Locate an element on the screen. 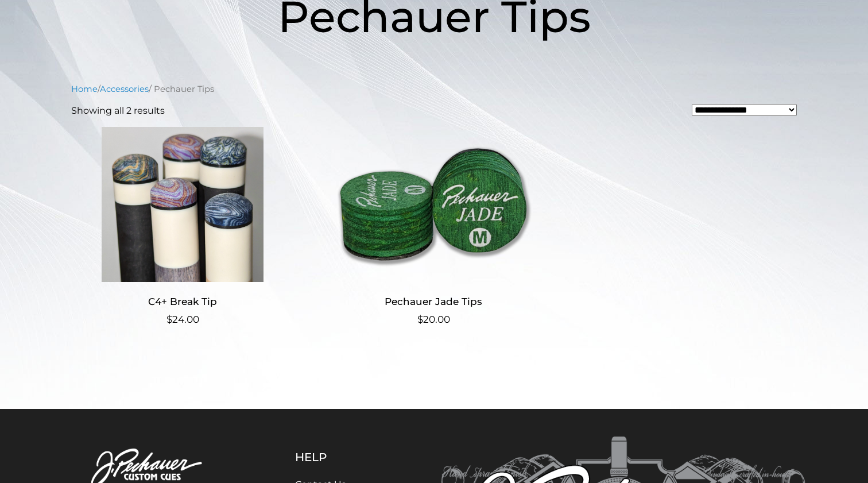 Image resolution: width=868 pixels, height=483 pixels. h2: Pechauer Jade Tips is located at coordinates (434, 302).